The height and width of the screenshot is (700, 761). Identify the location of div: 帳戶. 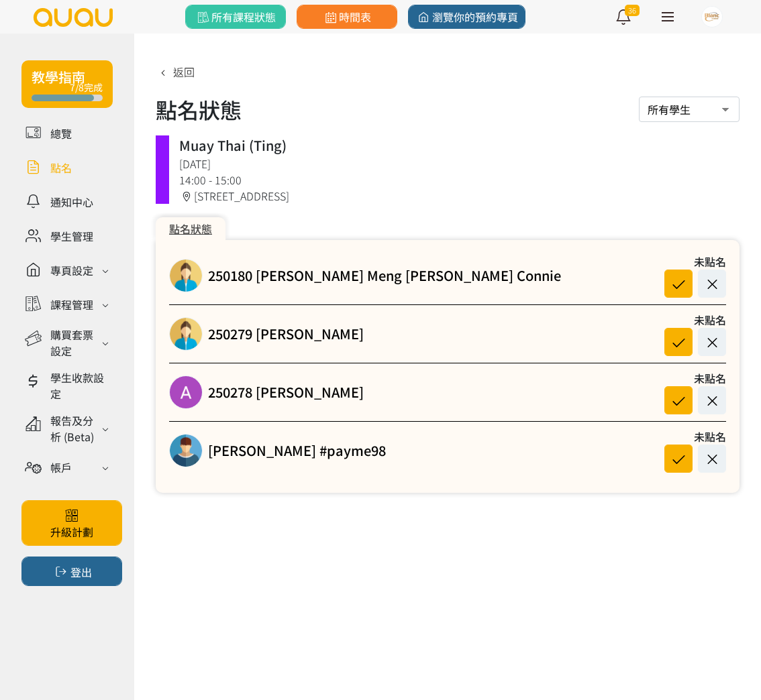
(61, 467).